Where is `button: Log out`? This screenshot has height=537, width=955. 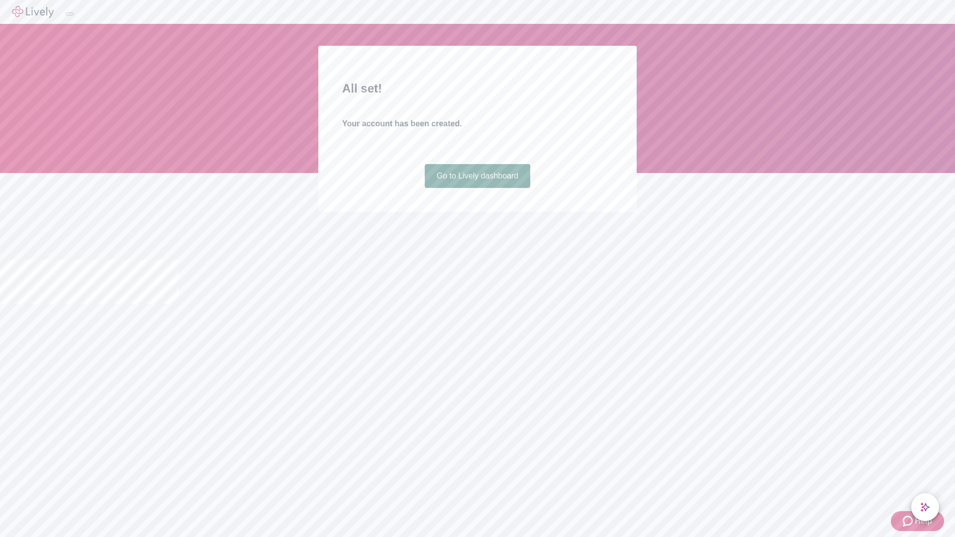
button: Log out is located at coordinates (70, 14).